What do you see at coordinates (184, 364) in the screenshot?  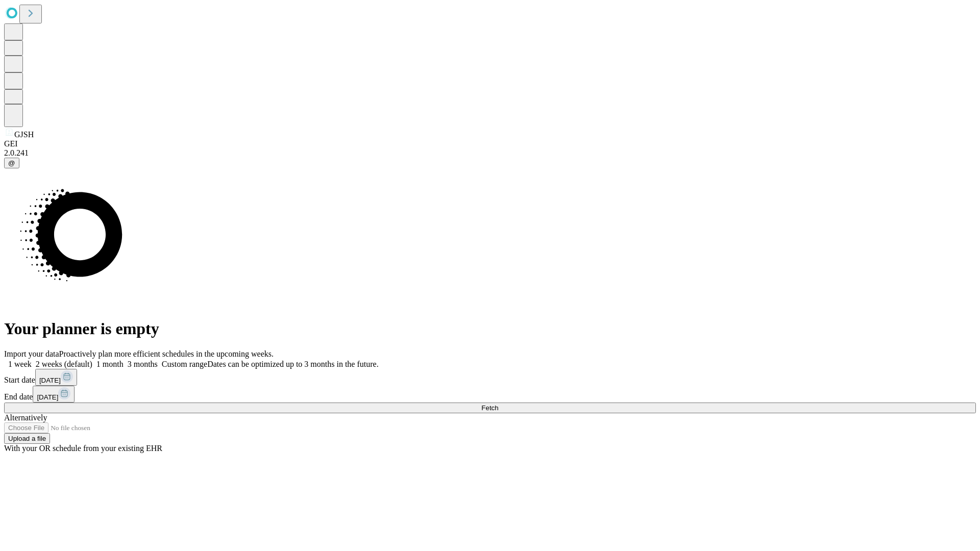 I see `span: Custom range` at bounding box center [184, 364].